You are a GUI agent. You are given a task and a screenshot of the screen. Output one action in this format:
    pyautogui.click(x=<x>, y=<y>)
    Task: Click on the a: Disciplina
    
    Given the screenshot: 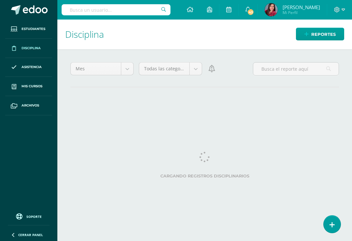 What is the action you would take?
    pyautogui.click(x=29, y=48)
    